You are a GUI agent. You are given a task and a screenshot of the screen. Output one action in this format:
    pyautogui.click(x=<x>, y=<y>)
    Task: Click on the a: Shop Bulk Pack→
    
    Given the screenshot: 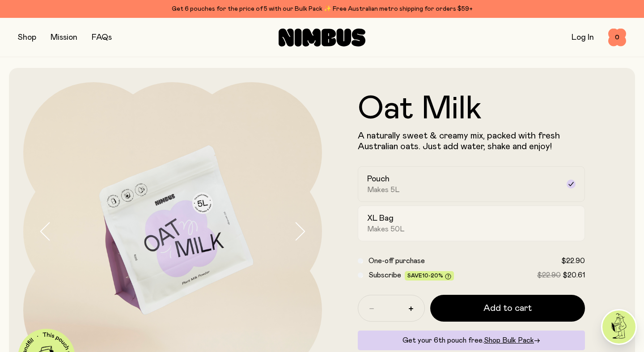 What is the action you would take?
    pyautogui.click(x=512, y=340)
    